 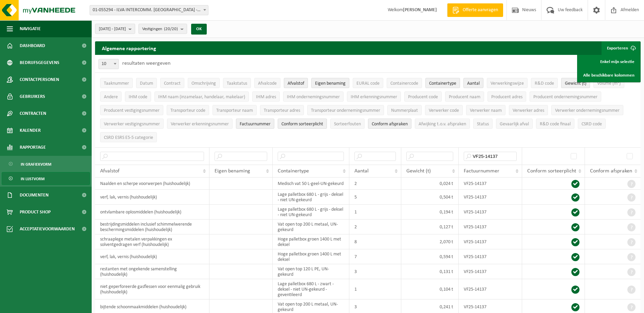 I want to click on button: NummerplaatNummerplaat: Activate to sort, so click(x=404, y=111).